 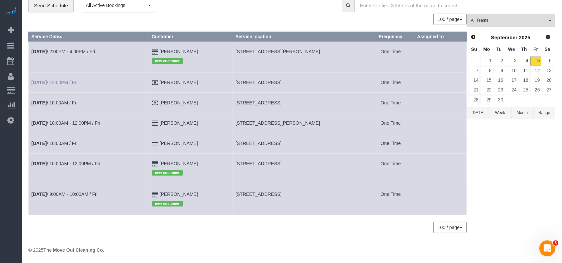 What do you see at coordinates (547, 71) in the screenshot?
I see `a: 13` at bounding box center [547, 71].